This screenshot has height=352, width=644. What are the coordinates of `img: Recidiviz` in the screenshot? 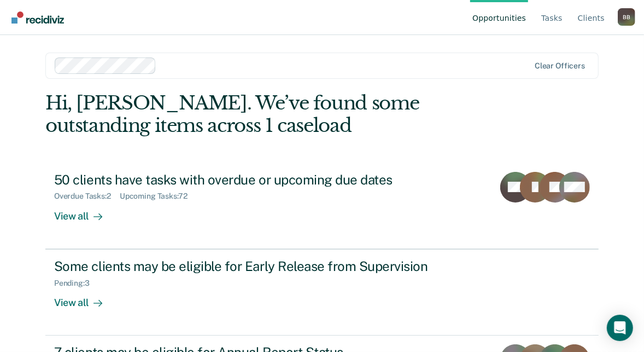 It's located at (38, 18).